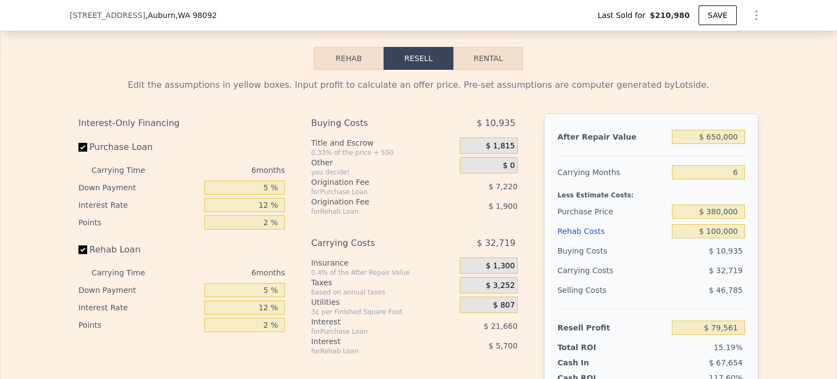 Image resolution: width=837 pixels, height=379 pixels. Describe the element at coordinates (757, 15) in the screenshot. I see `button: Show Options` at that location.